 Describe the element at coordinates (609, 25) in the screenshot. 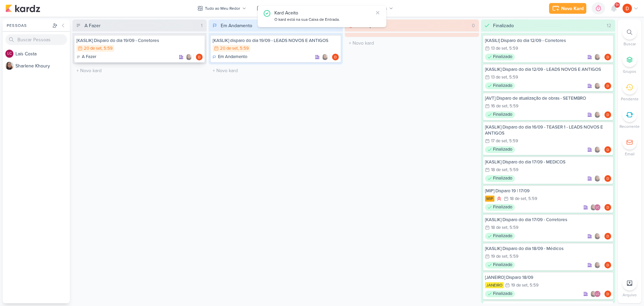

I see `div: 12` at that location.